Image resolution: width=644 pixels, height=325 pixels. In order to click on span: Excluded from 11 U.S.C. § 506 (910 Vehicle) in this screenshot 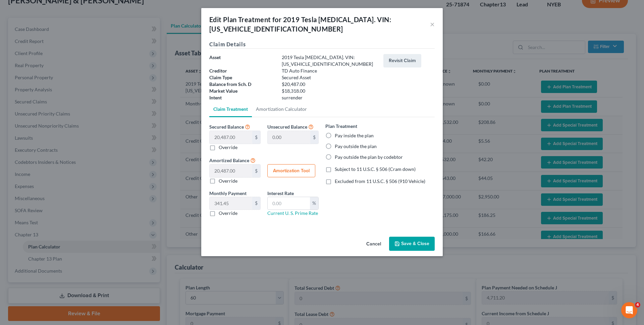, I will do `click(380, 181)`.